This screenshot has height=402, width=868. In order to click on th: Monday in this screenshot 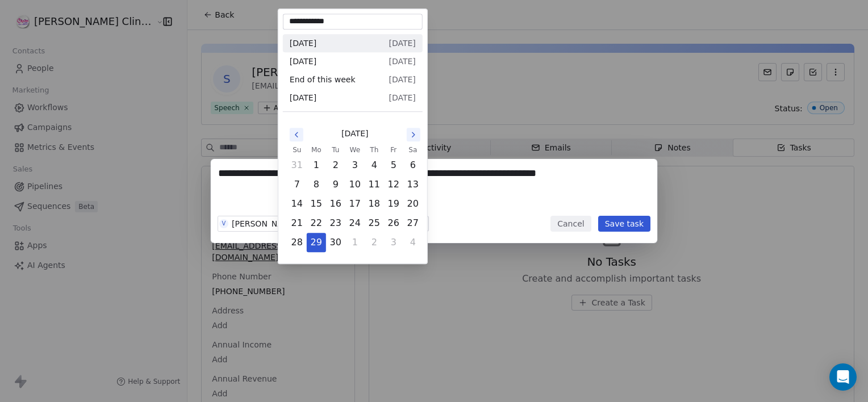, I will do `click(316, 150)`.